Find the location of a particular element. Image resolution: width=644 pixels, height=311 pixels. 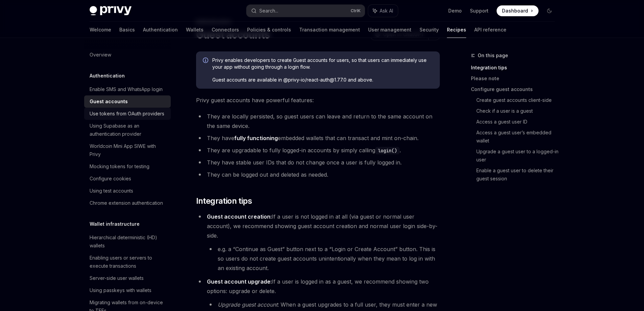

li: They can be logged out and deleted as needed. is located at coordinates (318, 174).